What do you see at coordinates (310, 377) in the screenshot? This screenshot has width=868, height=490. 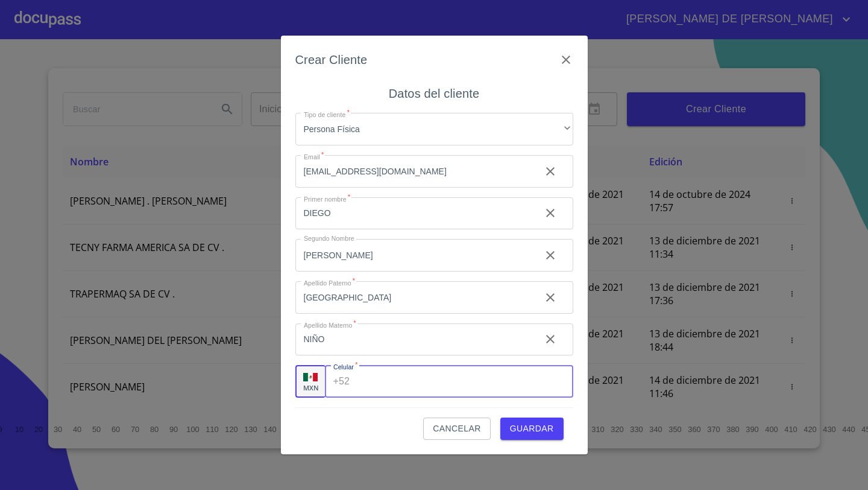 I see `img: R93DlvwvvjP9fbrDwZeCRYBHk45OWMq+AAOlFVsxT89f82nwPLnD58IP7+ANJEaWYhP0Tx8kkA0WlQMPQsAAgwAOmBj20AXj6...` at bounding box center [310, 377].